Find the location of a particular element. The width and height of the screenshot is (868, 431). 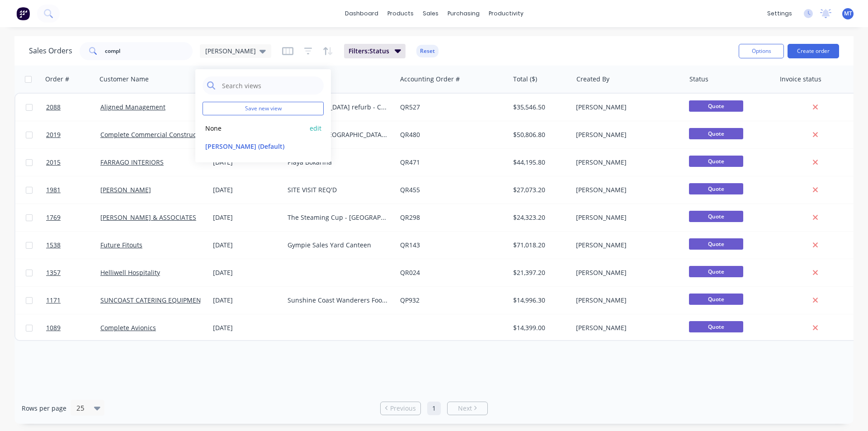

button: Options is located at coordinates (761, 51).